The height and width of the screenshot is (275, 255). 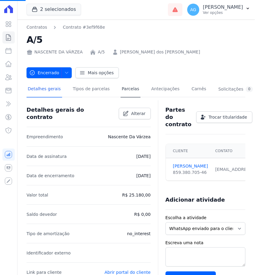 I want to click on div: 859.380.705-46, so click(x=191, y=172).